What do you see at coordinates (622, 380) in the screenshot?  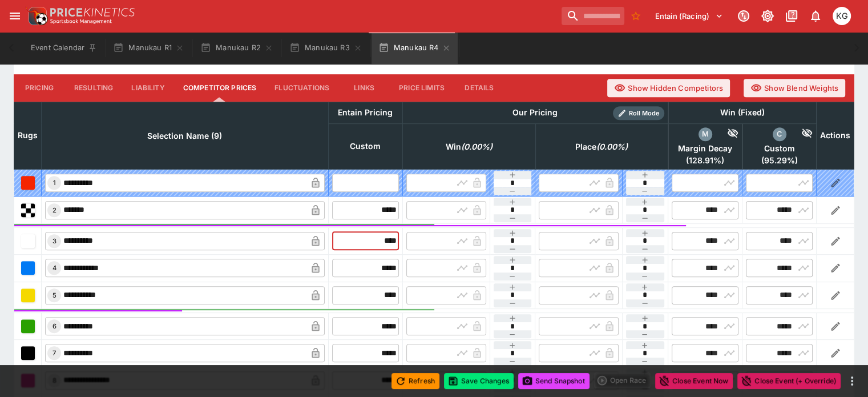 I see `div: split button` at bounding box center [622, 380].